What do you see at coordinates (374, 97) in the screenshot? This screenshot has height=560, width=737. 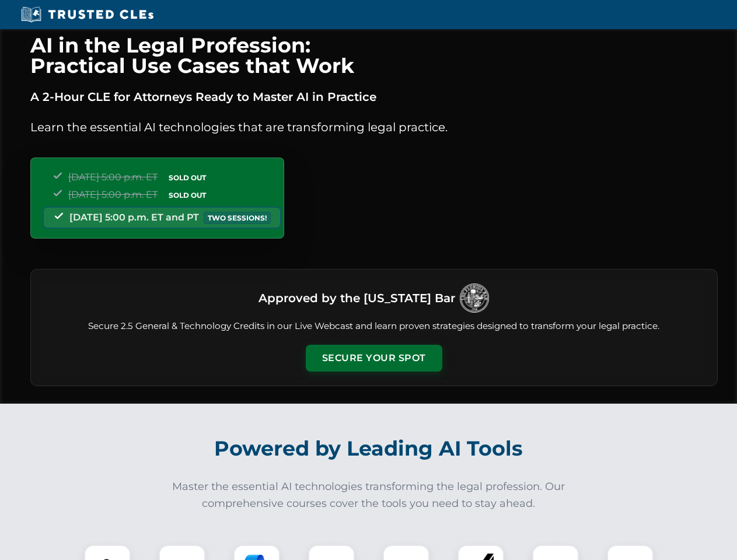 I see `p: A 2-Hour CLE for Attorneys Ready to Master AI in Practice` at bounding box center [374, 97].